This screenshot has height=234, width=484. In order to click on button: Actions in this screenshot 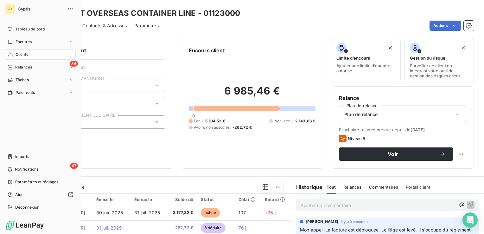, I will do `click(445, 26)`.